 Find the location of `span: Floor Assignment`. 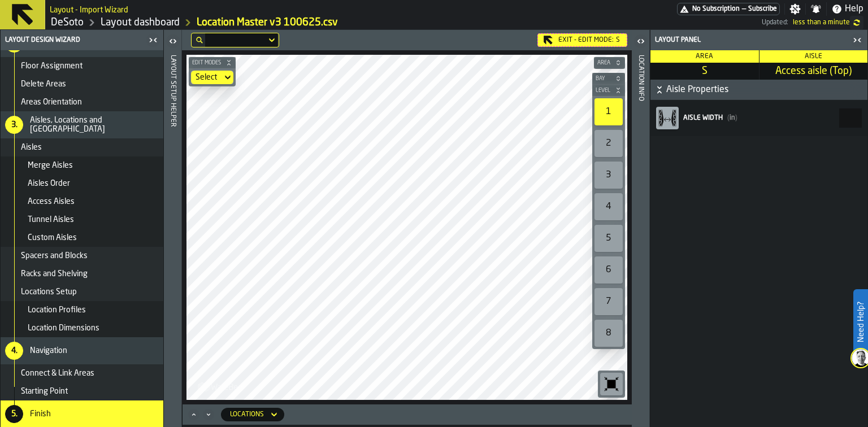

span: Floor Assignment is located at coordinates (51, 66).